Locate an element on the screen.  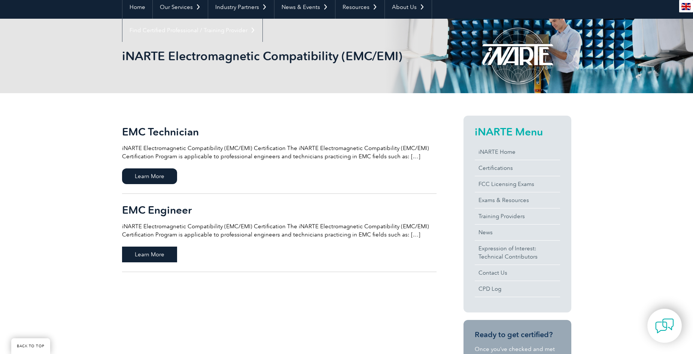
a: Find Certified Professional / Training Provider is located at coordinates (192, 30).